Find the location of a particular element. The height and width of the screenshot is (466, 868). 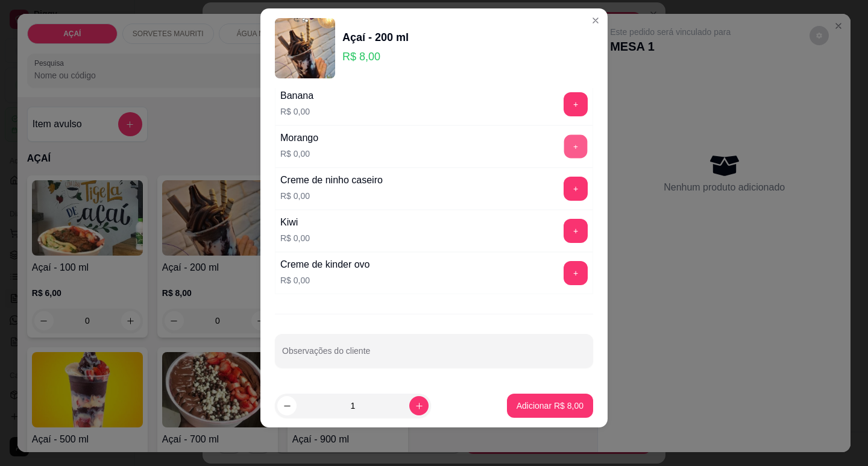

input: Observações do cliente is located at coordinates (434, 356).